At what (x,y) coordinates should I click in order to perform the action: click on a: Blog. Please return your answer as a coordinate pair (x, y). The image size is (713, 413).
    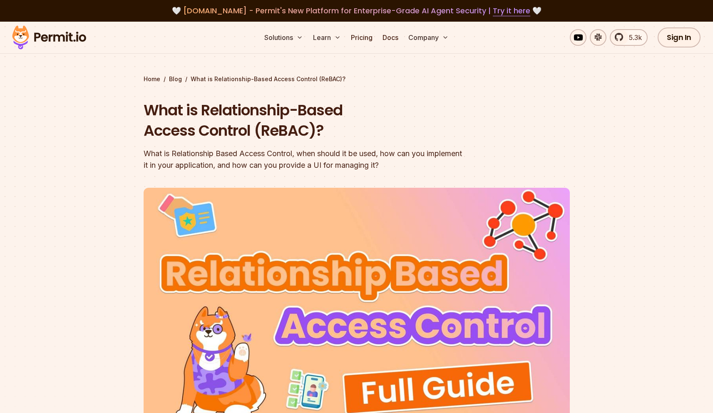
    Looking at the image, I should click on (175, 79).